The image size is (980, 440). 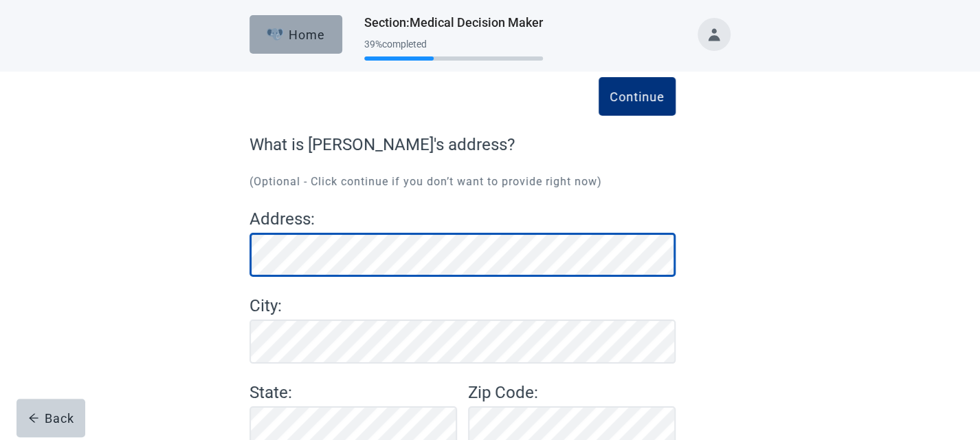 What do you see at coordinates (637, 96) in the screenshot?
I see `button: Continue` at bounding box center [637, 96].